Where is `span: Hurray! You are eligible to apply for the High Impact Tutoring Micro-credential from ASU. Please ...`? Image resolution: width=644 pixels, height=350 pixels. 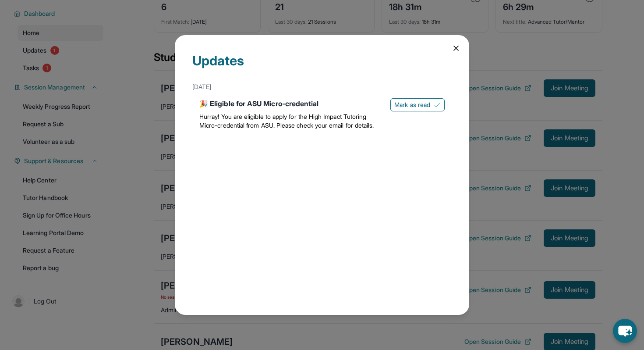
span: Hurray! You are eligible to apply for the High Impact Tutoring Micro-credential from ASU. Please ... is located at coordinates (287, 120).